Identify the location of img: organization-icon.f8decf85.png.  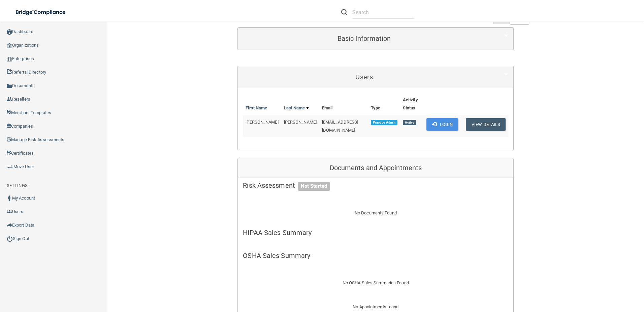
(9, 45).